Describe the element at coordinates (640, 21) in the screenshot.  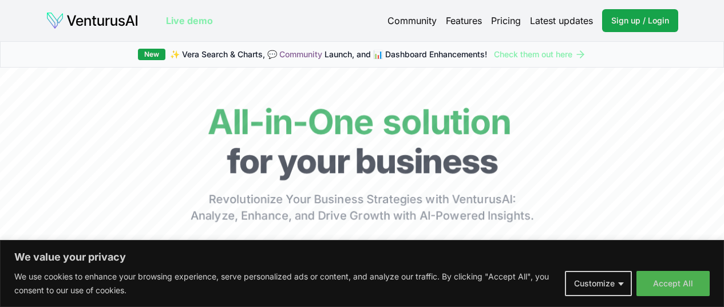
I see `a: Sign up / Login` at that location.